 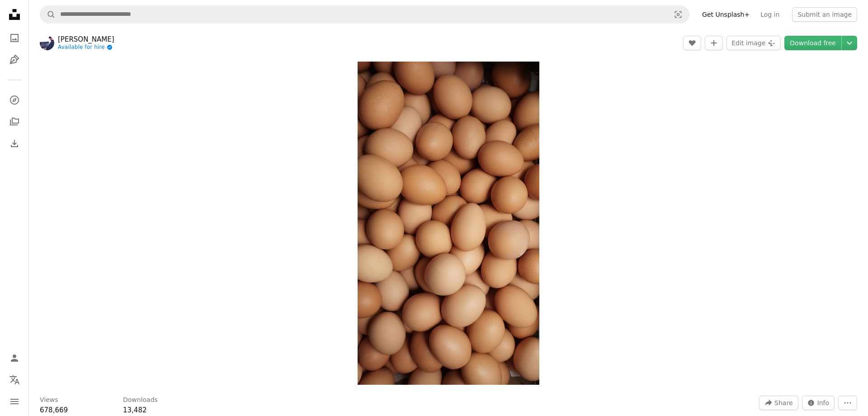 I want to click on button: Edit image, so click(x=753, y=43).